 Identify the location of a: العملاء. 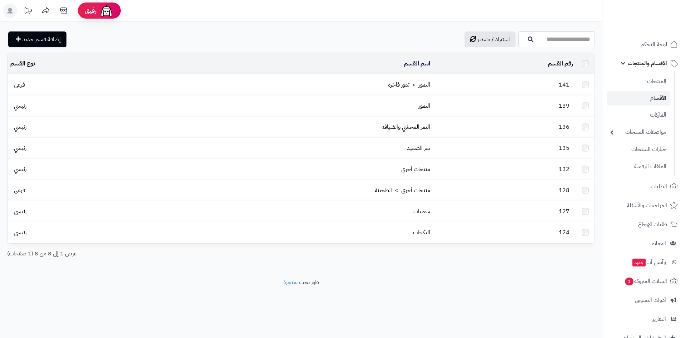
(644, 243).